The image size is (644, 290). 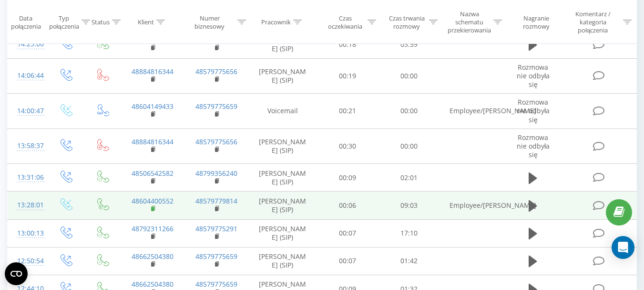 What do you see at coordinates (27, 111) in the screenshot?
I see `div: 14:00:47` at bounding box center [27, 111].